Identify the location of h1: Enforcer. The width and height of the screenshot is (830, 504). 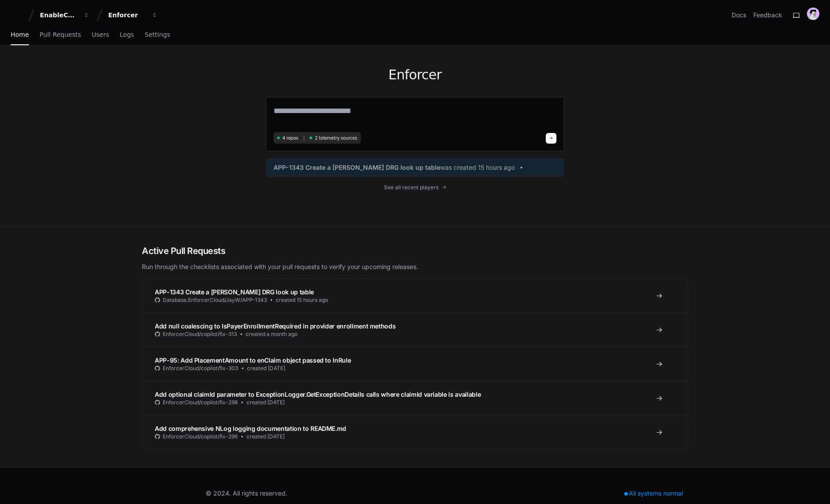
(415, 75).